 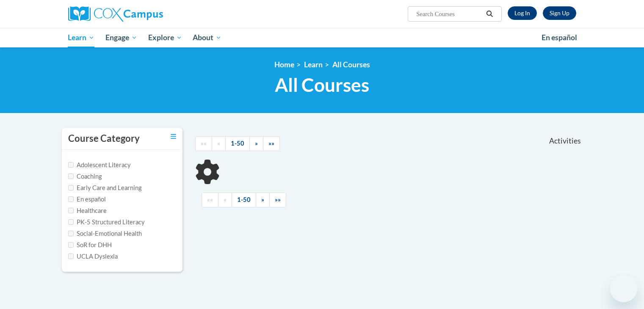 What do you see at coordinates (449, 14) in the screenshot?
I see `input: Search Courses` at bounding box center [449, 14].